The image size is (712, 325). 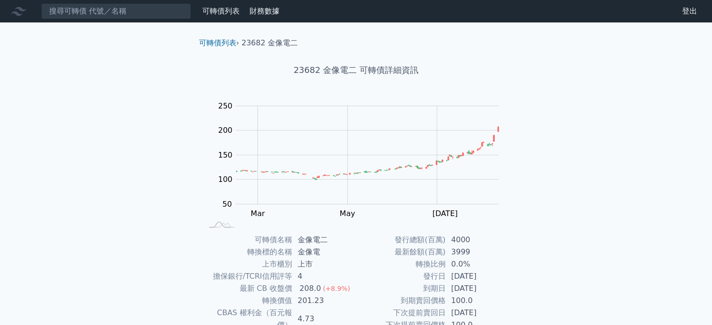 I want to click on td: 擔保銀行/TCRI信用評等, so click(x=247, y=277).